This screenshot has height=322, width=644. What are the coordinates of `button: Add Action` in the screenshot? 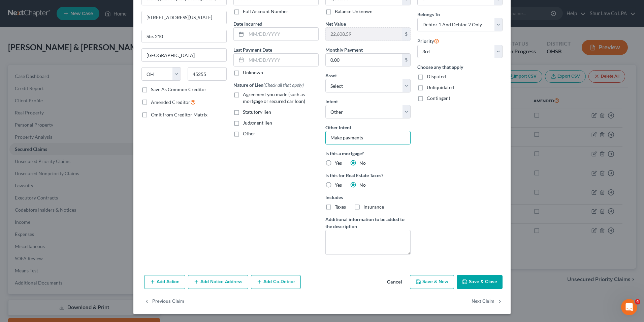 It's located at (165, 282).